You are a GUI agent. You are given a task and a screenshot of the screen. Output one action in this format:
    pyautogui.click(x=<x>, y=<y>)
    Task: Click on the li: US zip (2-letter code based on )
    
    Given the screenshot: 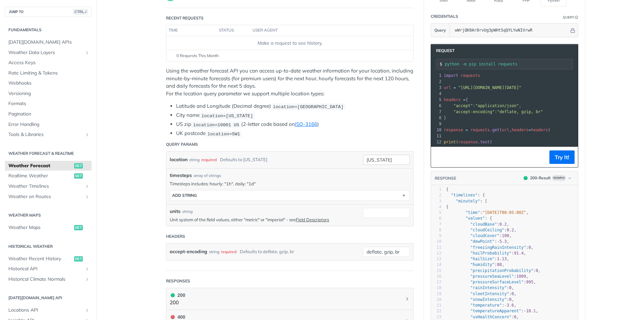 What is the action you would take?
    pyautogui.click(x=295, y=124)
    